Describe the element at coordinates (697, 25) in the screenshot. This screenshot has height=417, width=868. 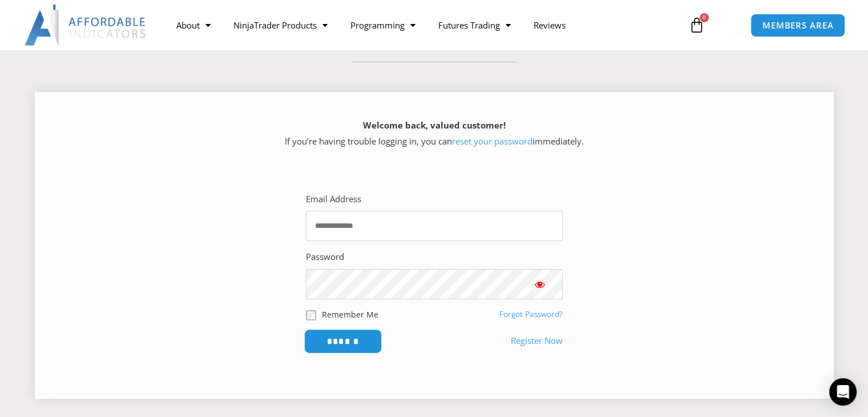
I see `a: 0` at that location.